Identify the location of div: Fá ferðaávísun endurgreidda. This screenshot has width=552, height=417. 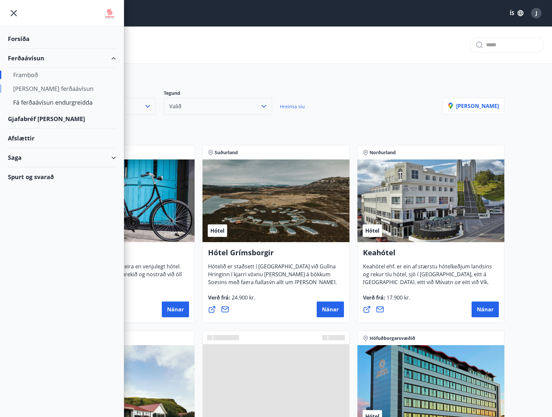
(62, 102).